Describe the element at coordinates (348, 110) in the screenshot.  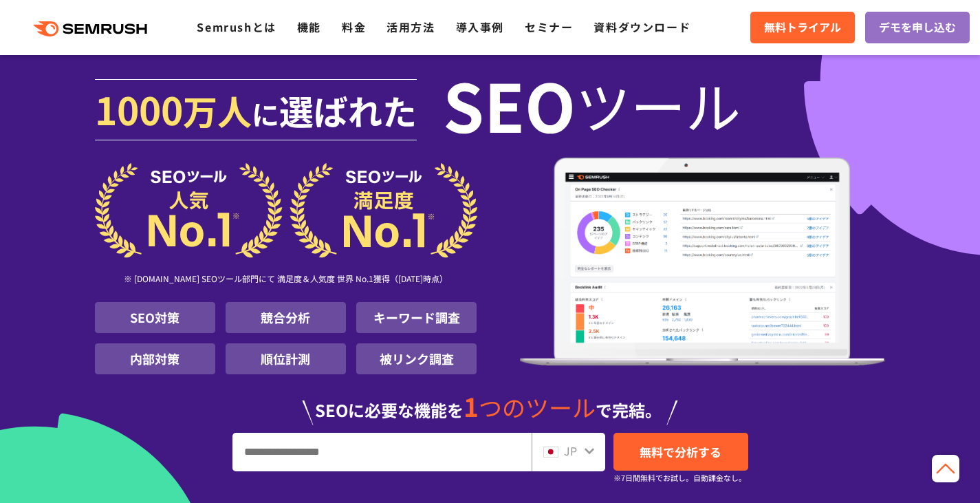
I see `span: 選ばれた` at that location.